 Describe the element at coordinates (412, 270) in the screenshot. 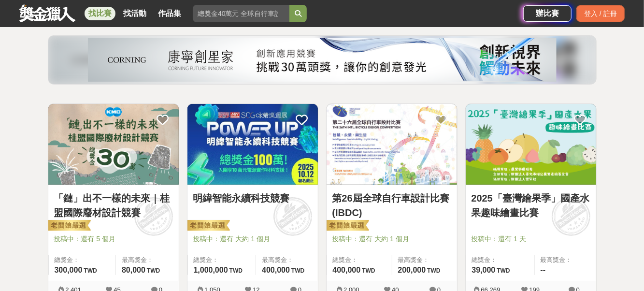

I see `span: 200,000` at that location.